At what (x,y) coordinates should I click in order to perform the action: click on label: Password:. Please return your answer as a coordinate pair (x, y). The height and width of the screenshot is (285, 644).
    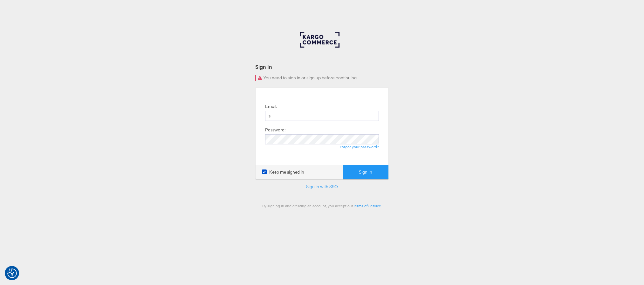
    Looking at the image, I should click on (275, 130).